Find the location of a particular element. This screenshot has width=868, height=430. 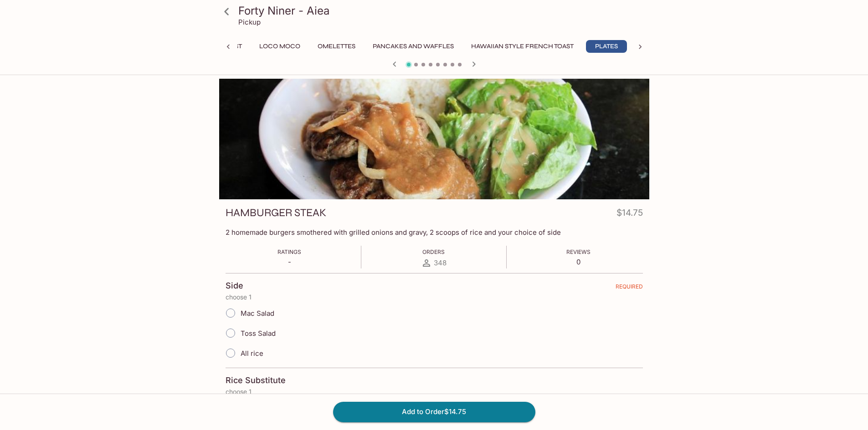

button: Hawaiian Style French Toast is located at coordinates (522, 47).